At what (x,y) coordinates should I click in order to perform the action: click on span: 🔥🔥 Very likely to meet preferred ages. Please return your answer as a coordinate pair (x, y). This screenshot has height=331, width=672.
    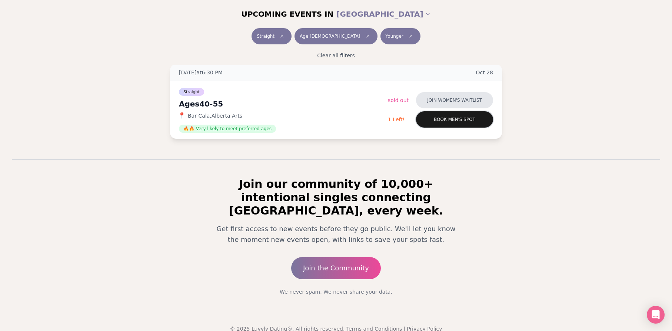
    Looking at the image, I should click on (227, 129).